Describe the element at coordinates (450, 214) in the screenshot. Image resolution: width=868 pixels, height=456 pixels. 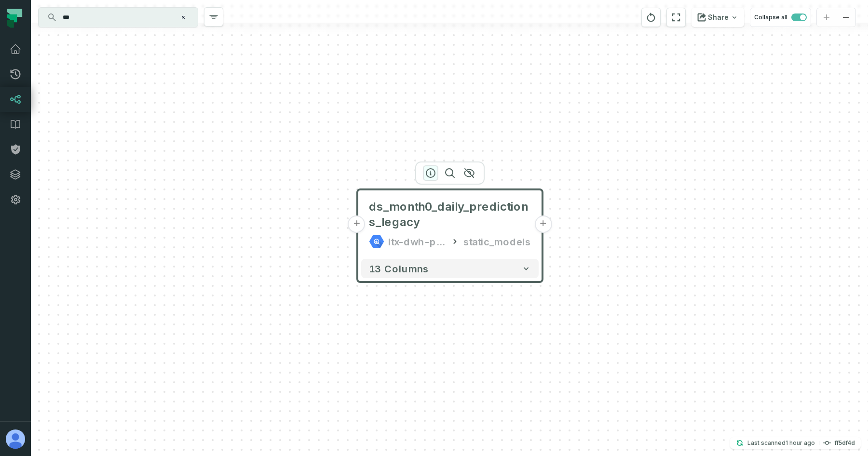
I see `span: ds_month0_daily_predictions_legacy` at that location.